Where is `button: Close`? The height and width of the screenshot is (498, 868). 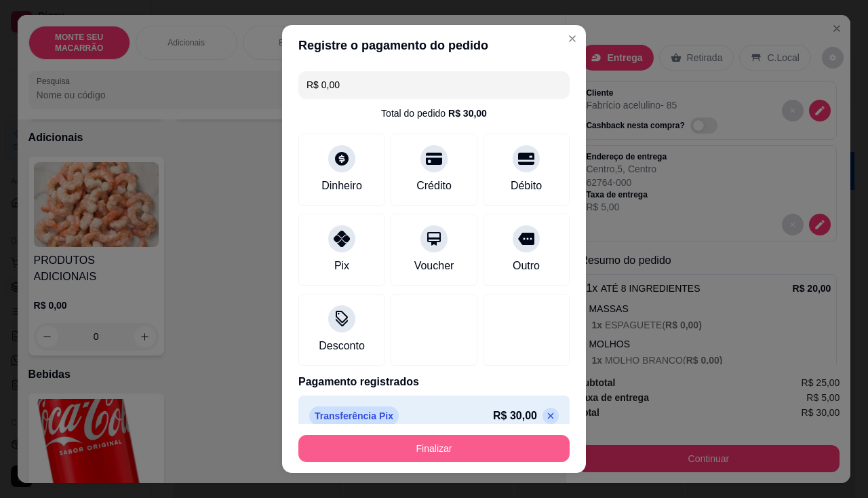 button: Close is located at coordinates (572, 39).